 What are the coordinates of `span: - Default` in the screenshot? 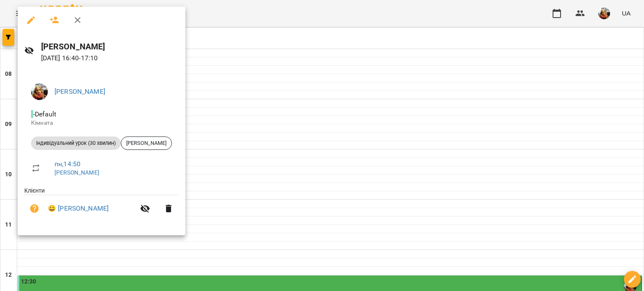 It's located at (44, 114).